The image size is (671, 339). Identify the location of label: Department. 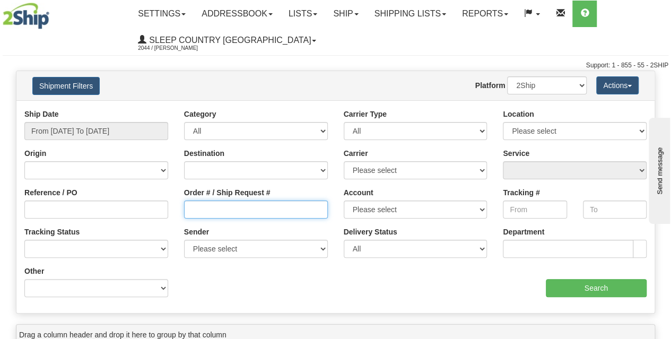
(524, 232).